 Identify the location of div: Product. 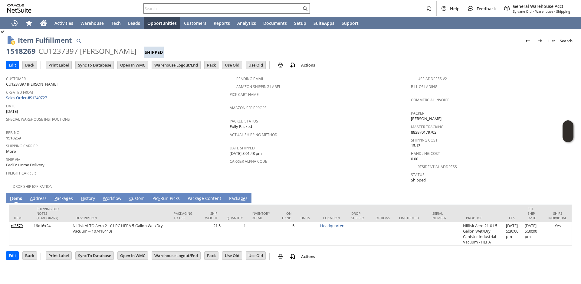
(483, 218).